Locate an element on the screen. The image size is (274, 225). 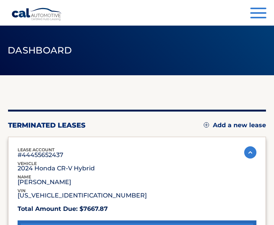
p: #44455652437 is located at coordinates (41, 155).